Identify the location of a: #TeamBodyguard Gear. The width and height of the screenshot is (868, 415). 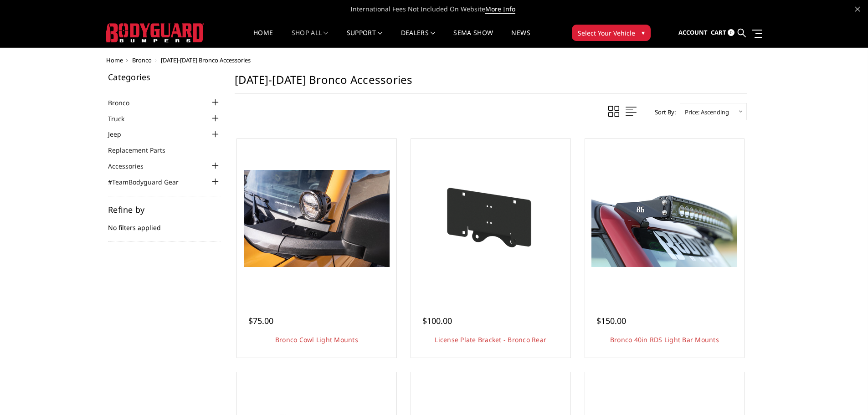
(149, 182).